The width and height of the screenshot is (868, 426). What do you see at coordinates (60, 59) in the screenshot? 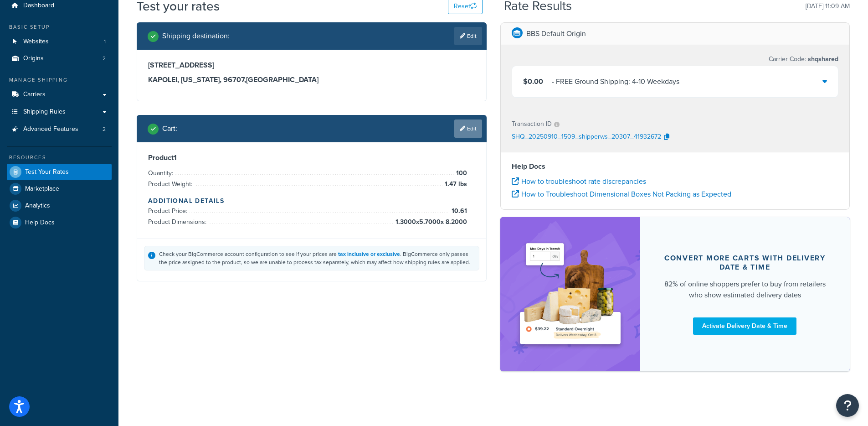
I see `li: Origins` at bounding box center [60, 59].